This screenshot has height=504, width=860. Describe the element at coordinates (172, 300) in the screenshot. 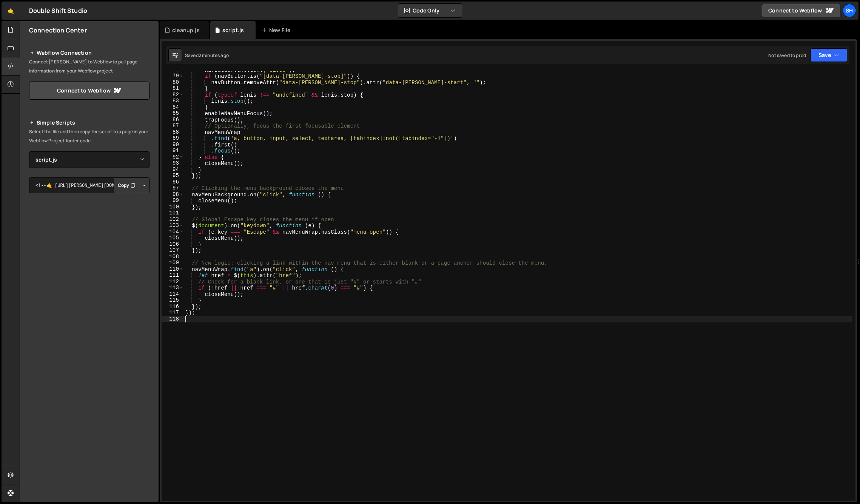

I see `div: 115` at that location.